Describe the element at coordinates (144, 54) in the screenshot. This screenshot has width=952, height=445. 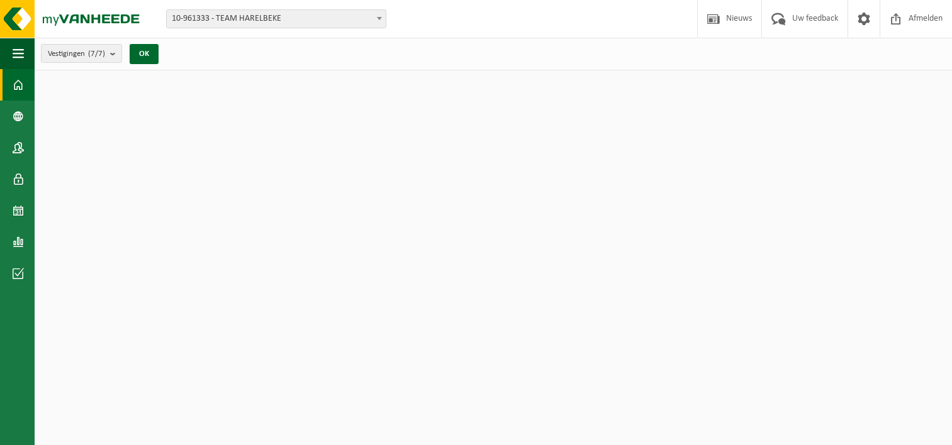
I see `button: OK` at that location.